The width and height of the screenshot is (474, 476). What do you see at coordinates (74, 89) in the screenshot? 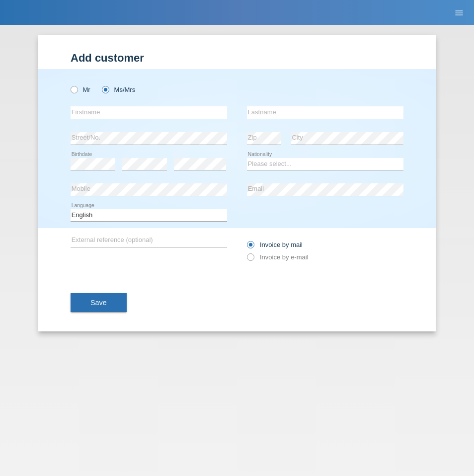
I see `input: Mr` at bounding box center [74, 89].